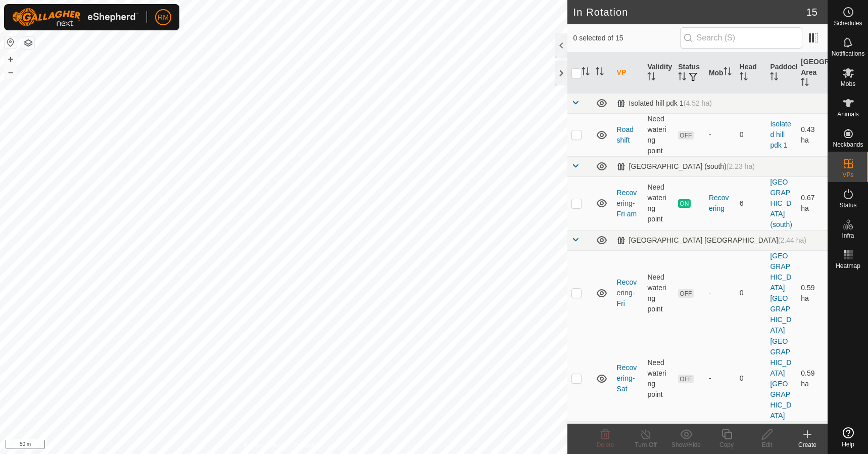 Image resolution: width=868 pixels, height=454 pixels. Describe the element at coordinates (689, 12) in the screenshot. I see `h2: In Rotation` at that location.